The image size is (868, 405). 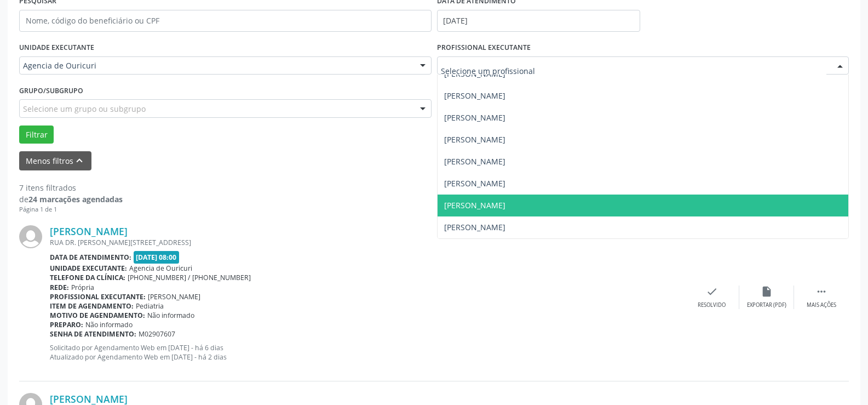 I want to click on div: Página 1 de 1, so click(x=71, y=209).